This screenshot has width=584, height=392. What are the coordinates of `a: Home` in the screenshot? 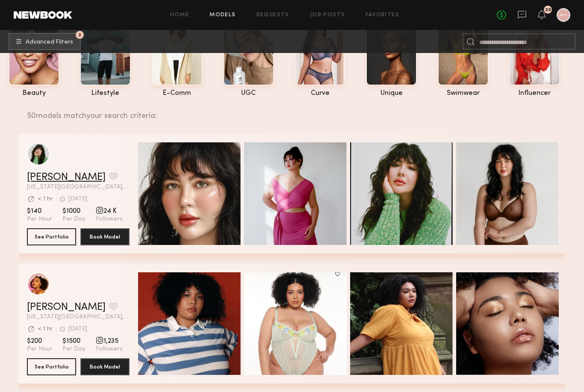 It's located at (180, 15).